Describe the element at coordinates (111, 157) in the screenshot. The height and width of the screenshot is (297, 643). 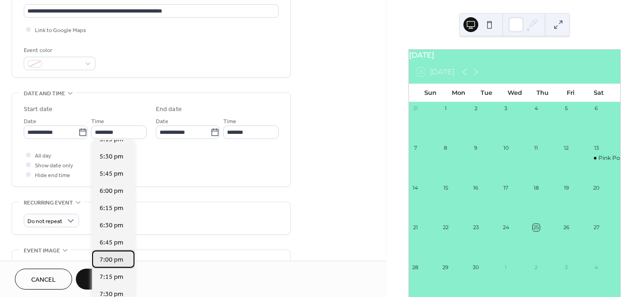
I see `span: 5:30 pm` at that location.